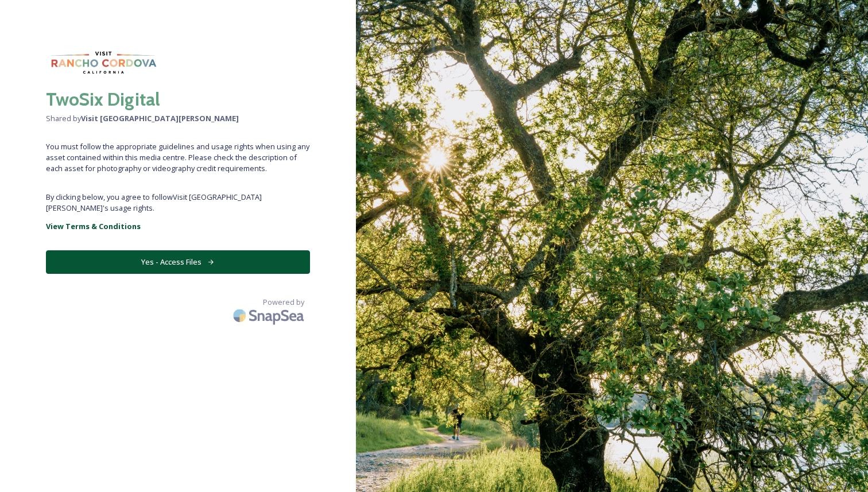 The width and height of the screenshot is (868, 492). Describe the element at coordinates (35, 71) in the screenshot. I see `img: tab_domain_overview_orange.svg` at that location.